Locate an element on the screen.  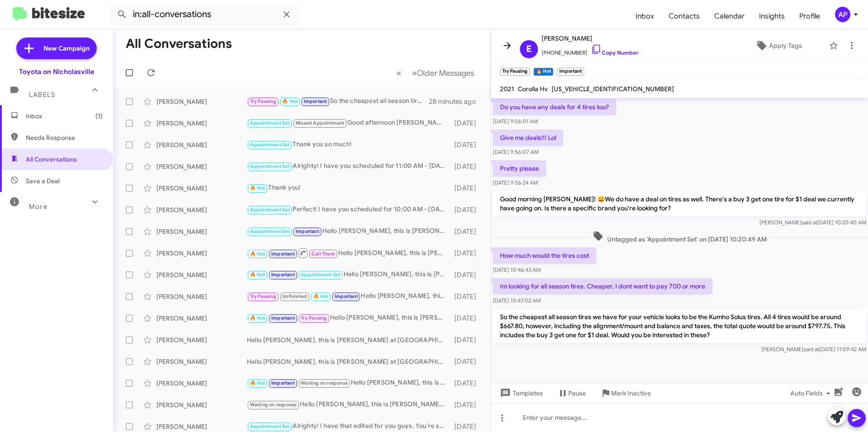
span: 2021 is located at coordinates (507, 89).